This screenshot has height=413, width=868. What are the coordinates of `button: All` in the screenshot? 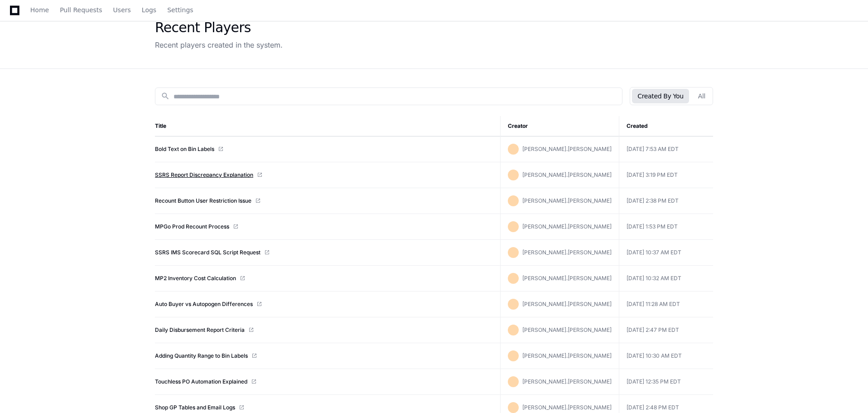 It's located at (702, 96).